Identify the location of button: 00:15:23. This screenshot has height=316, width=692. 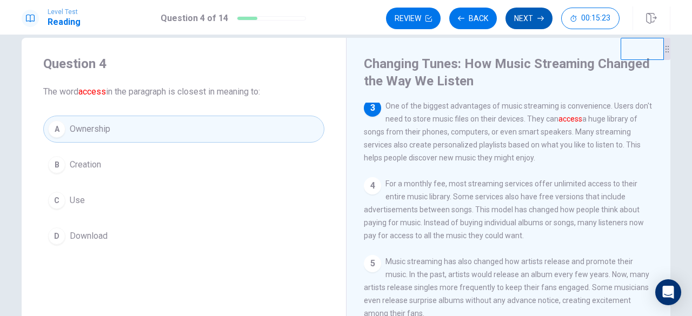
(591, 18).